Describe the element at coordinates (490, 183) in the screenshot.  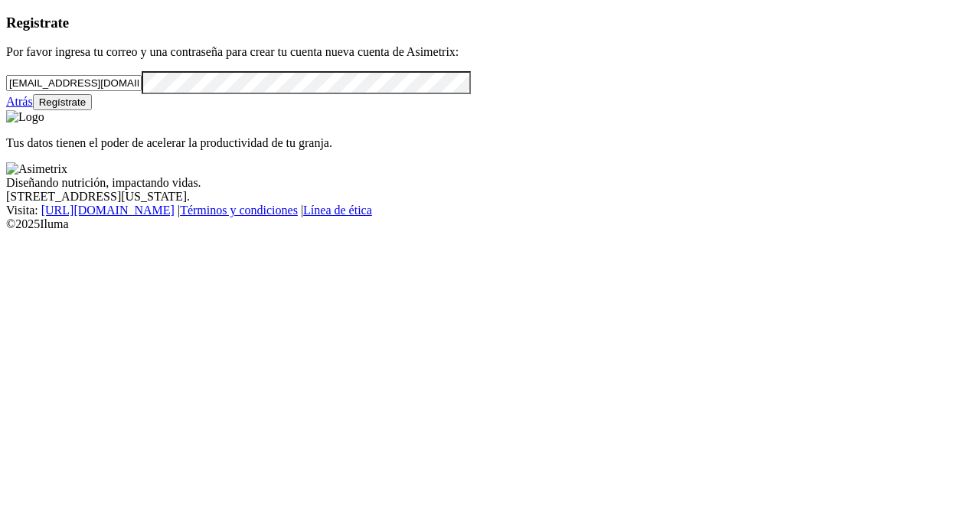
I see `div: Diseñando nutrición, impactando vidas.` at that location.